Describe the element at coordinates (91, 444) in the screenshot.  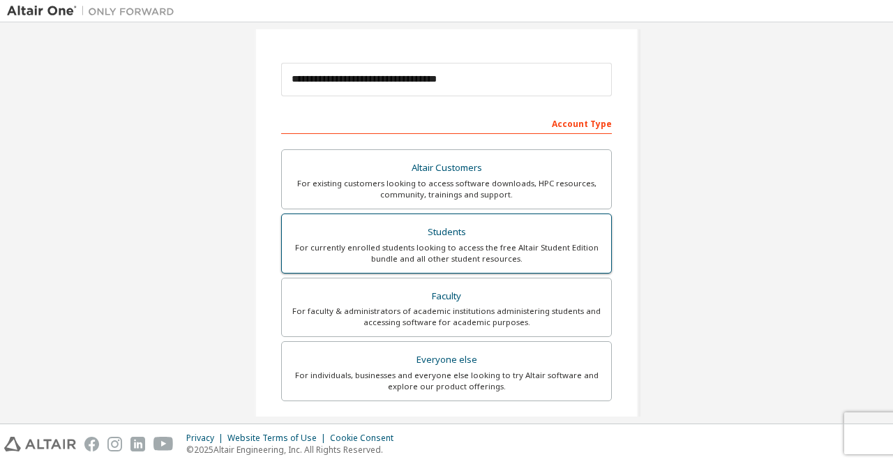
I see `img: facebook.svg` at that location.